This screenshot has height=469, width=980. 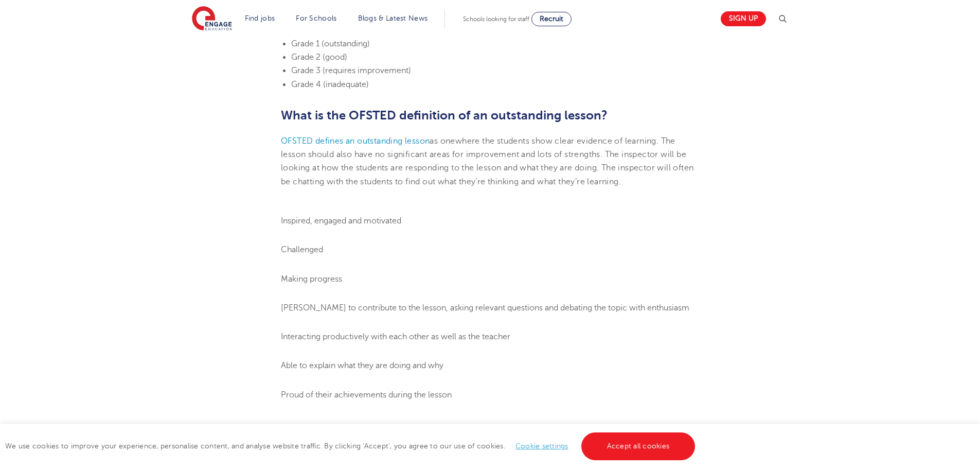 I want to click on a: Cookie settings, so click(x=542, y=446).